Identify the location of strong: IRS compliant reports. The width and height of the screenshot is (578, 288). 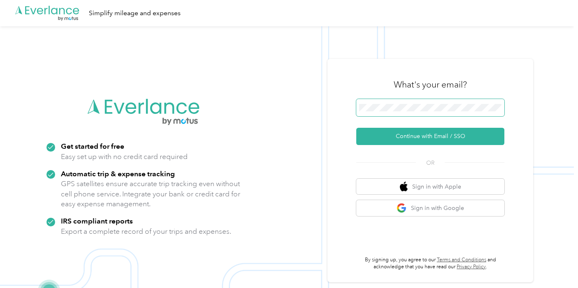
(97, 221).